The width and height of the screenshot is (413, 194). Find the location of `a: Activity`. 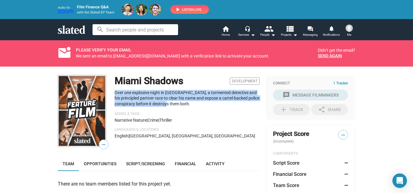

a: Activity is located at coordinates (216, 164).